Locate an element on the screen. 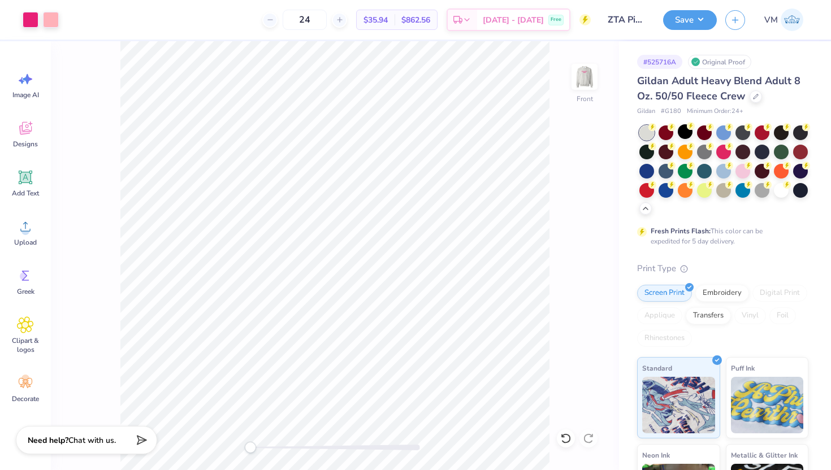 The image size is (831, 470). div: This color can be expedited for 5 day delivery. is located at coordinates (720, 236).